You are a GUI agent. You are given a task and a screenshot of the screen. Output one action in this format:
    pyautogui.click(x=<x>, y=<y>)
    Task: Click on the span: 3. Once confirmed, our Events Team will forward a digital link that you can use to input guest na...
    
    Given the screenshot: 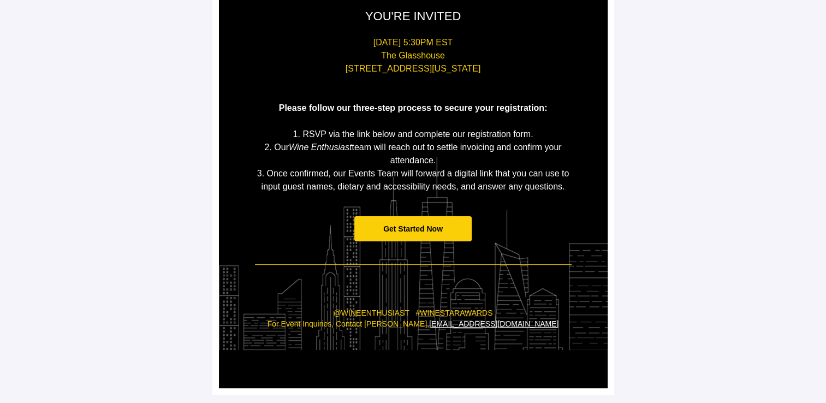 What is the action you would take?
    pyautogui.click(x=413, y=180)
    